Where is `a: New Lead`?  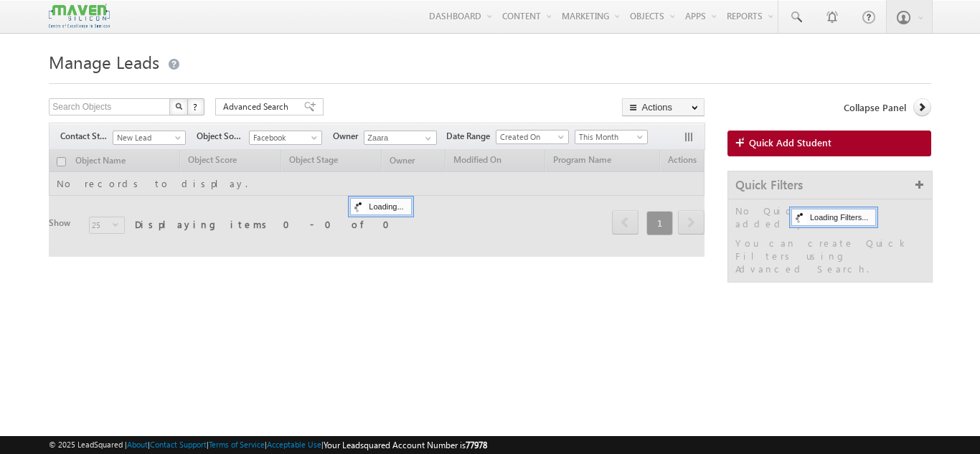
a: New Lead is located at coordinates (149, 138).